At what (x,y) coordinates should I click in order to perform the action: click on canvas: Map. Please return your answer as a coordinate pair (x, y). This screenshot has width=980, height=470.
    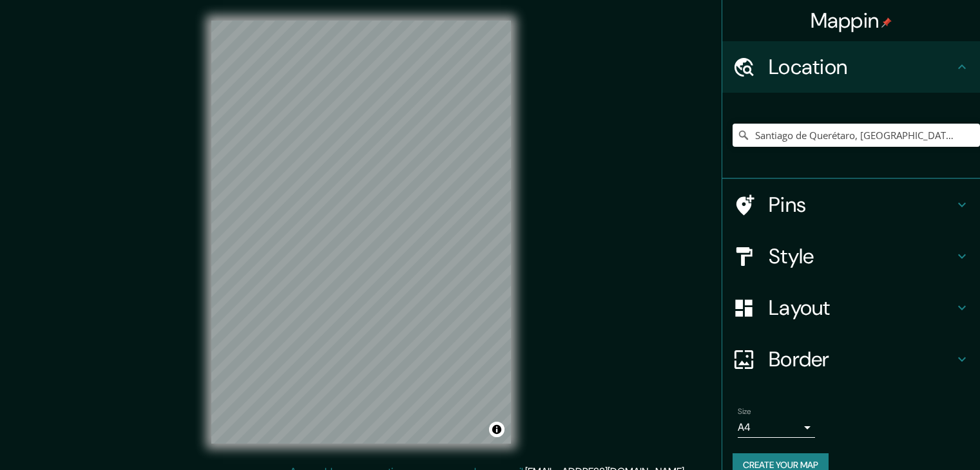
    Looking at the image, I should click on (361, 232).